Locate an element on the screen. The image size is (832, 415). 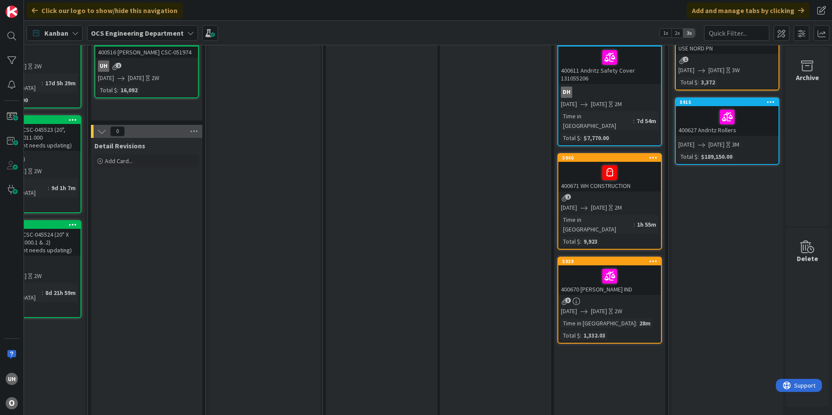
span: Support is located at coordinates (29, 7).